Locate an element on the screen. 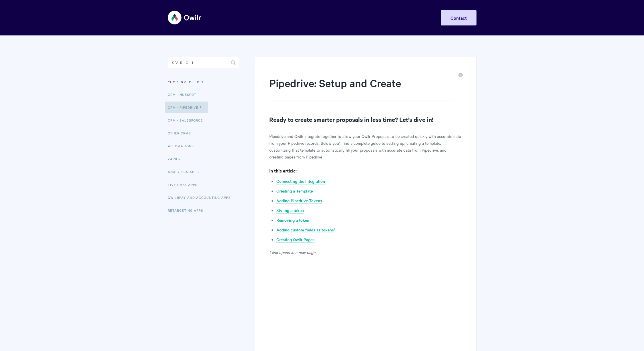 Image resolution: width=644 pixels, height=351 pixels. a: Print this Article is located at coordinates (461, 75).